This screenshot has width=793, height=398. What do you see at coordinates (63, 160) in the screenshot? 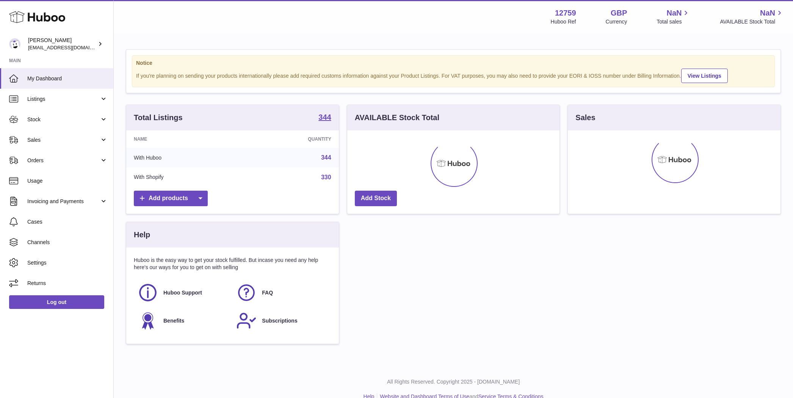
I see `span: Orders` at bounding box center [63, 160].